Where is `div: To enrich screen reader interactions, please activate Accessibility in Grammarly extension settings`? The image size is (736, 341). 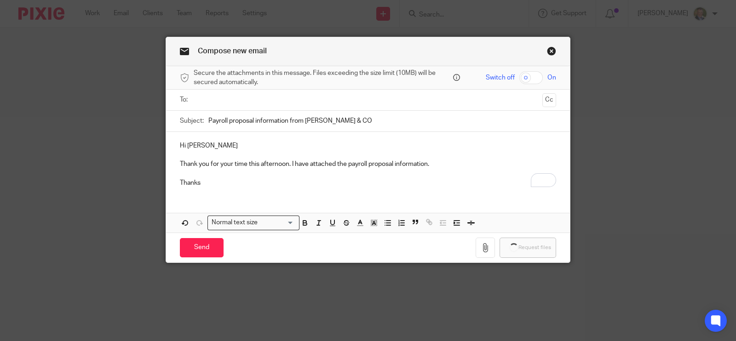 div: To enrich screen reader interactions, please activate Accessibility in Grammarly extension settings is located at coordinates (368, 163).